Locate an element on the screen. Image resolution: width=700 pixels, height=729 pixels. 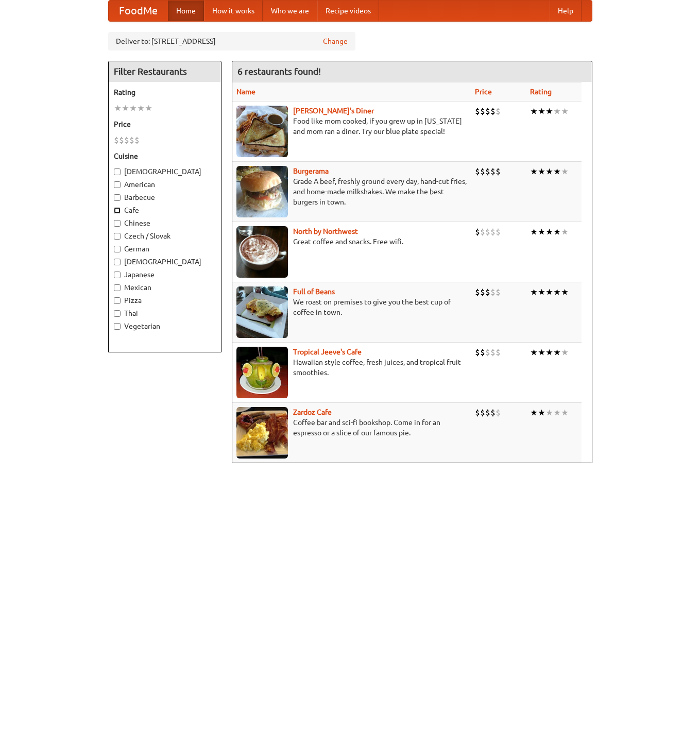
a: Who we are is located at coordinates (290, 10).